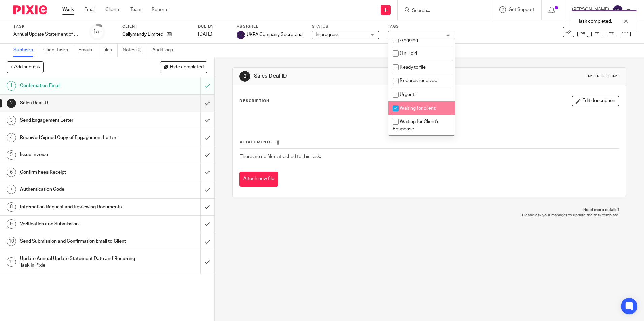 The height and width of the screenshot is (321, 644). Describe the element at coordinates (280, 157) in the screenshot. I see `span: There are no files attached to this task.` at that location.